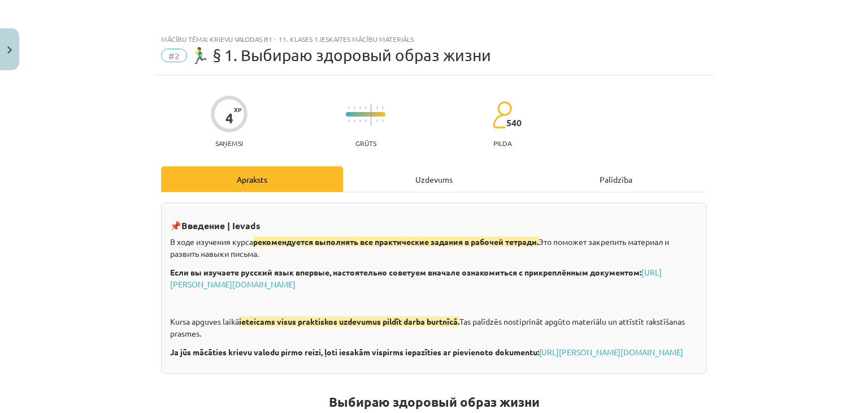  What do you see at coordinates (371, 114) in the screenshot?
I see `img: icon-long-line-d9ea69661e0d244f92f715978eff75569469978d946b2353a9bb055b3ed8787d.svg` at bounding box center [371, 114].